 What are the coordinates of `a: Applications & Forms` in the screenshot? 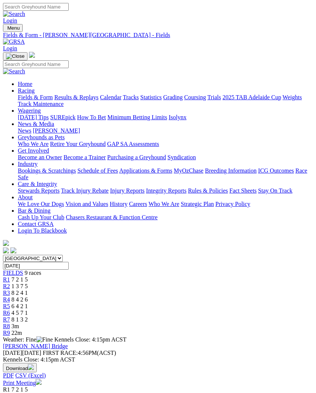 It's located at (145, 171).